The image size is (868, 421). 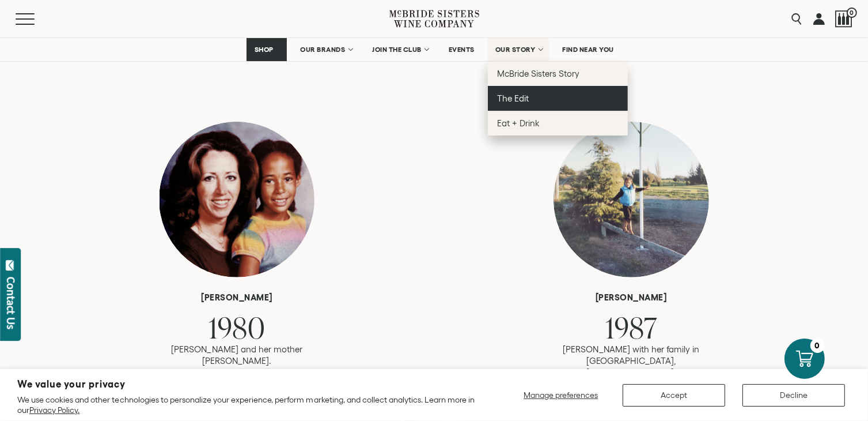 I want to click on span: Eat + Drink, so click(x=518, y=123).